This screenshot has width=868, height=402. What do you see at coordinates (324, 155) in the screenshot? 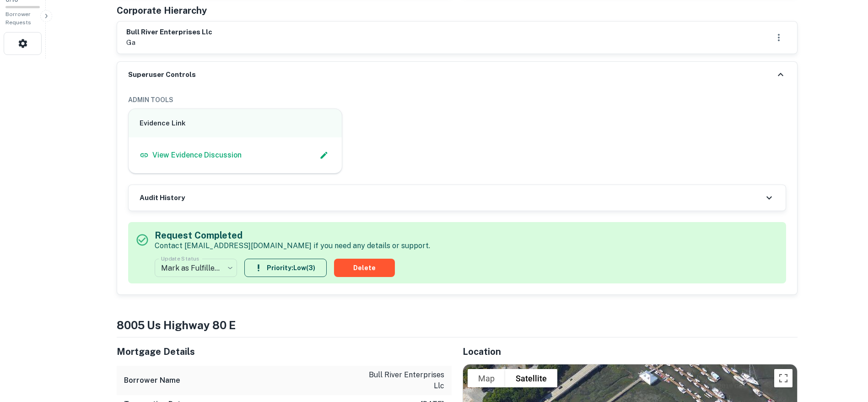
I see `button: Edit Slack Link` at bounding box center [324, 155].